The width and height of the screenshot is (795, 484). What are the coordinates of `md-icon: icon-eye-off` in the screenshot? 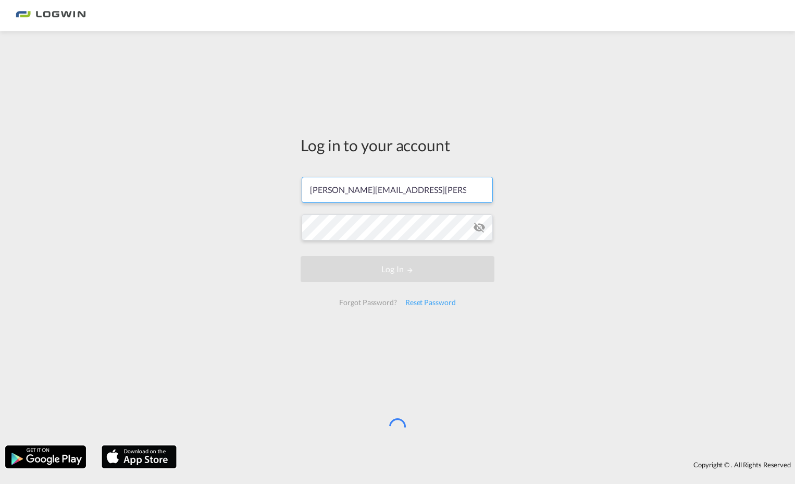 It's located at (479, 227).